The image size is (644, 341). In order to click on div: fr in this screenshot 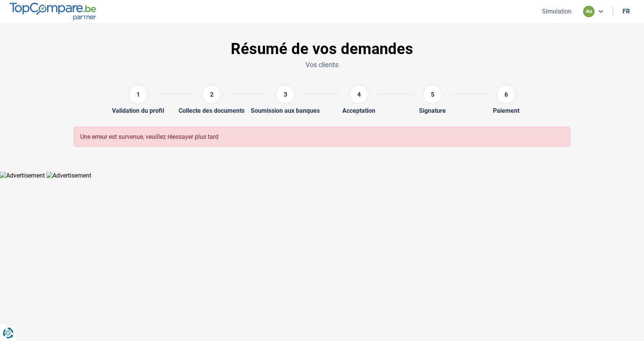, I will do `click(626, 11)`.